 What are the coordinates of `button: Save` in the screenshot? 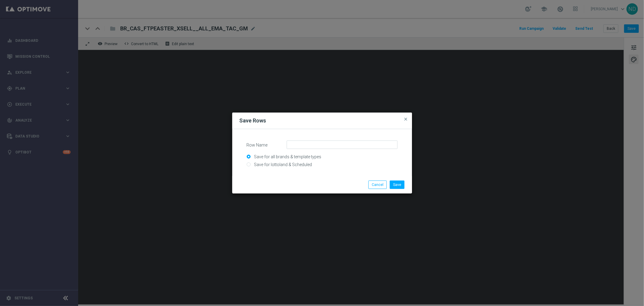 It's located at (397, 184).